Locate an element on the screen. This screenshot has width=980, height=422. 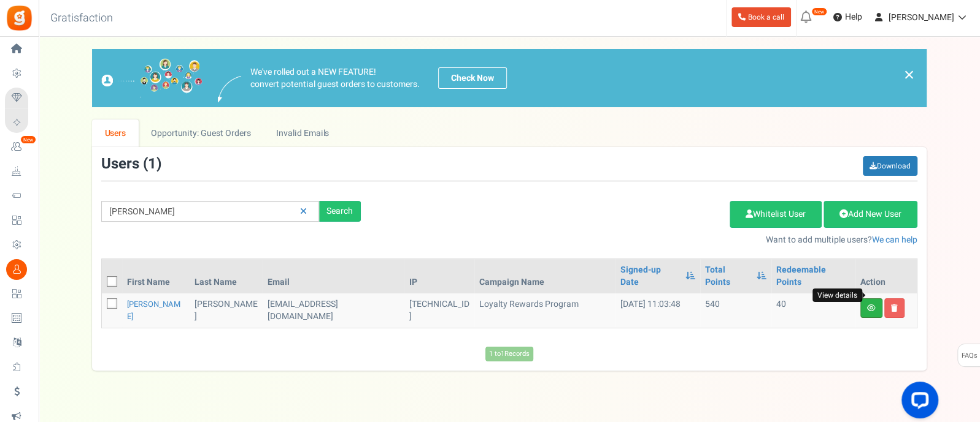
a: Users is located at coordinates (115, 133).